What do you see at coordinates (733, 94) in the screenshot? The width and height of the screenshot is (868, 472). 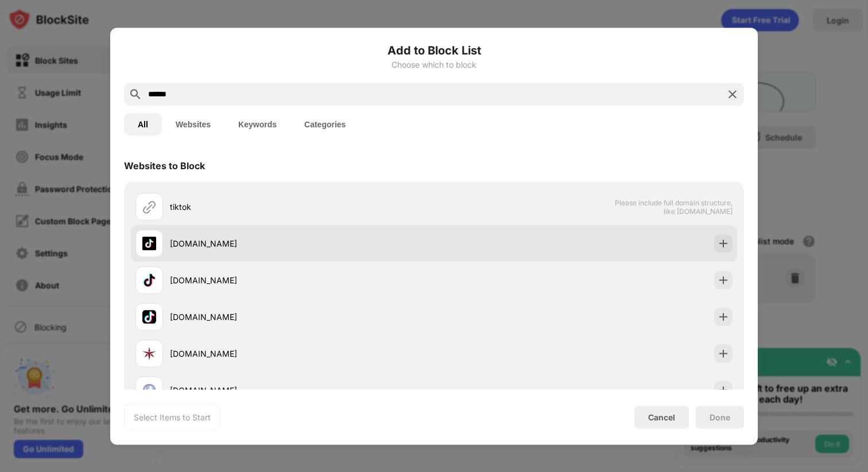 I see `img: search-close` at bounding box center [733, 94].